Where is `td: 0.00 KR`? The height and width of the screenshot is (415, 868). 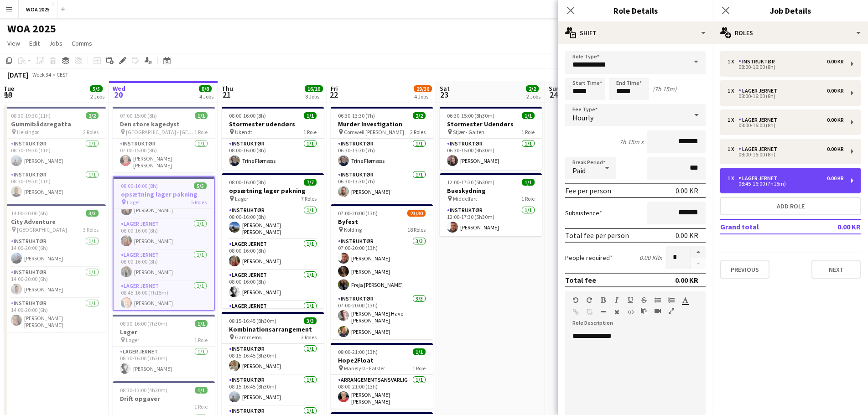
td: 0.00 KR is located at coordinates (834, 227).